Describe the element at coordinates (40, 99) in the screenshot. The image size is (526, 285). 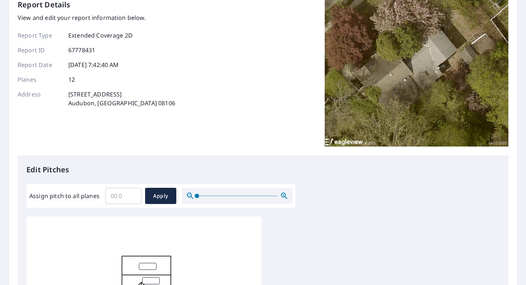
I see `p: Address` at that location.